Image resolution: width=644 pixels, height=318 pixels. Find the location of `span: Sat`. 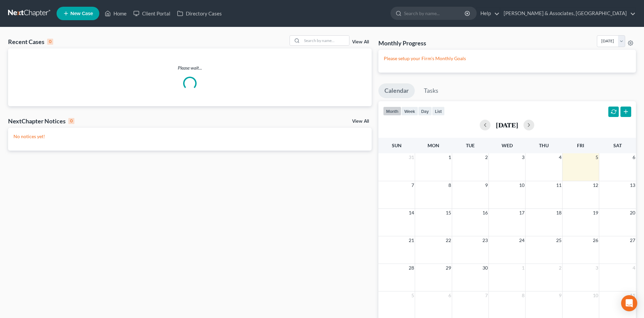

span: Sat is located at coordinates (617, 145).